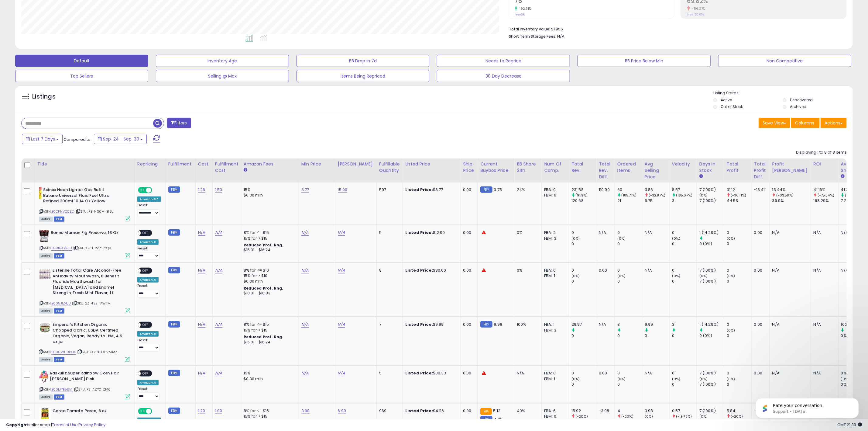  What do you see at coordinates (45, 328) in the screenshot?
I see `img: 41zWbnf5cSL._SL40_.jpg` at bounding box center [45, 328].